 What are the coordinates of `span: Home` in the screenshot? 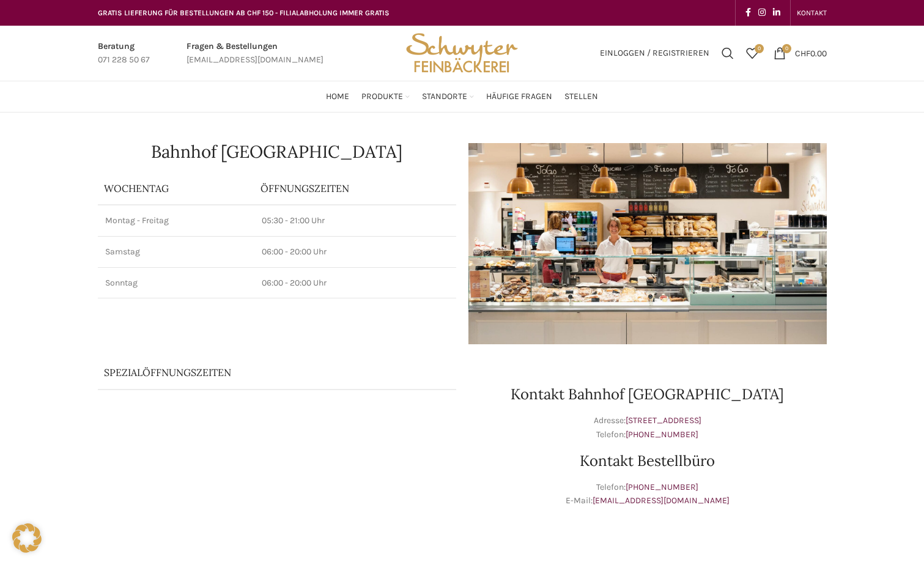 It's located at (338, 96).